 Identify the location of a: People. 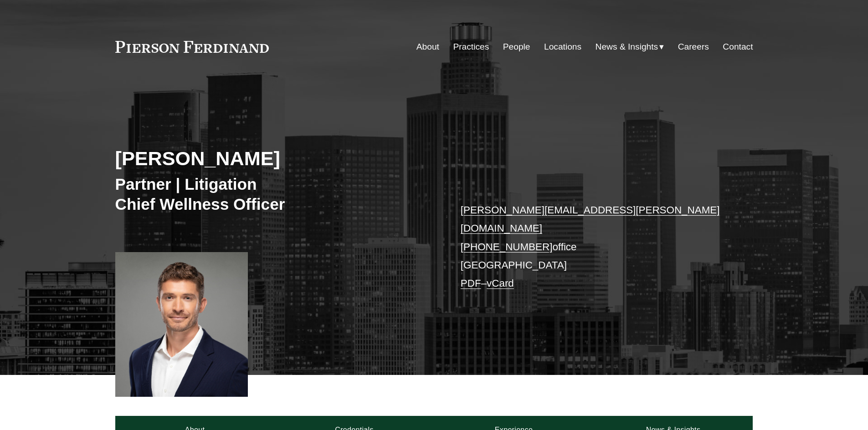
(516, 47).